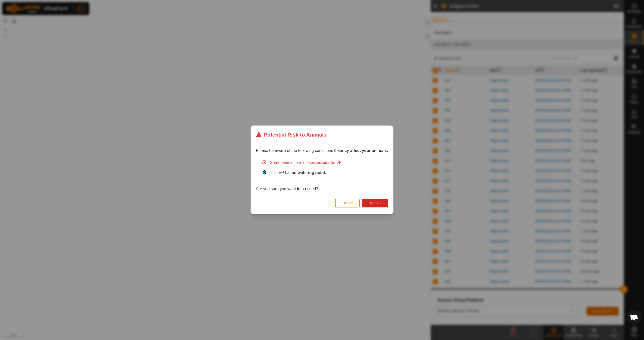 This screenshot has width=644, height=340. Describe the element at coordinates (291, 134) in the screenshot. I see `div: Potential Risk to Animals` at that location.